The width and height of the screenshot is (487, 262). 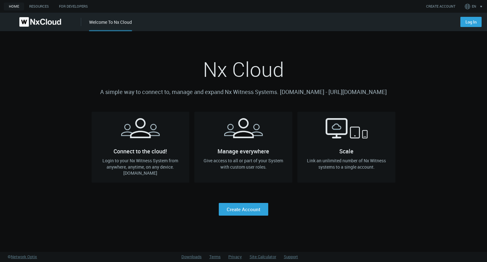 I want to click on a: Support, so click(x=291, y=256).